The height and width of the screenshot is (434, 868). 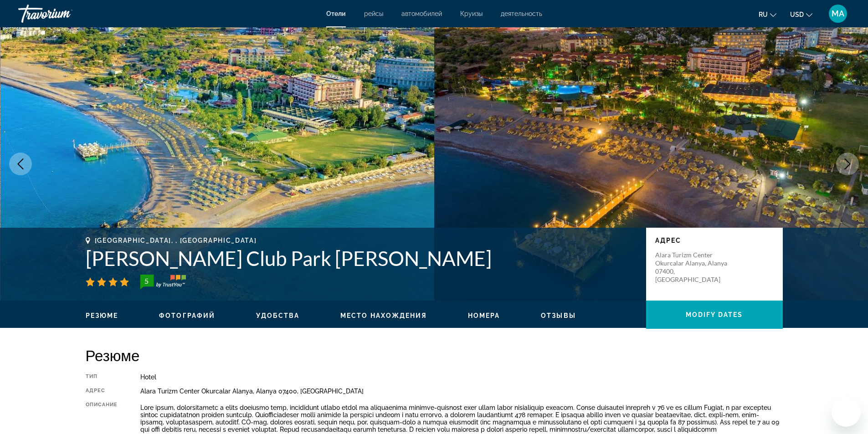 What do you see at coordinates (384, 316) in the screenshot?
I see `span: Место нахождения` at bounding box center [384, 316].